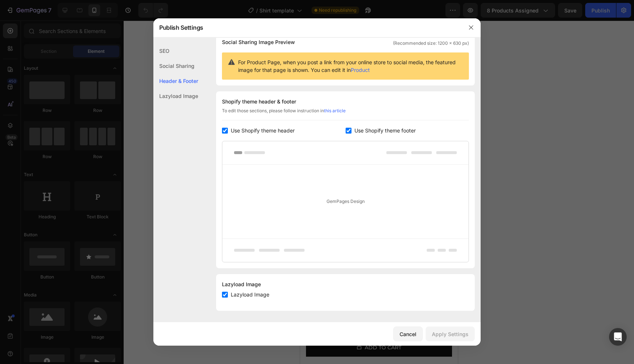 The height and width of the screenshot is (364, 634). What do you see at coordinates (351, 66) in the screenshot?
I see `span: For Product Page, when you post a link from your online store to social media, the featured image...` at bounding box center [351, 66].